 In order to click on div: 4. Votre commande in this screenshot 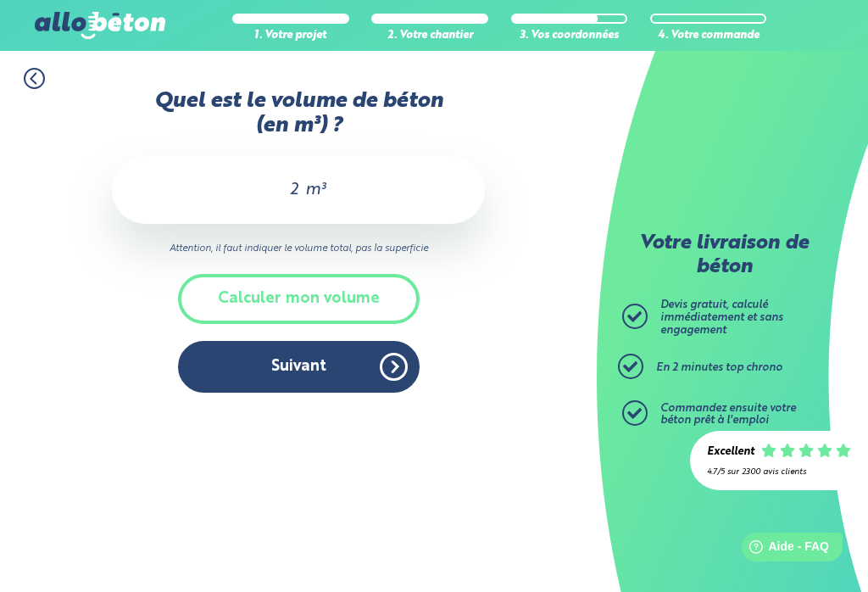, I will do `click(709, 36)`.